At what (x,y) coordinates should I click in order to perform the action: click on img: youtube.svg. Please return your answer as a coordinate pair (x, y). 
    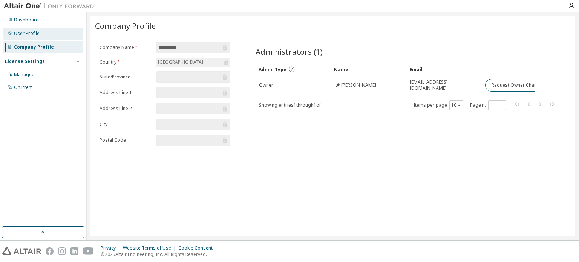
    Looking at the image, I should click on (88, 251).